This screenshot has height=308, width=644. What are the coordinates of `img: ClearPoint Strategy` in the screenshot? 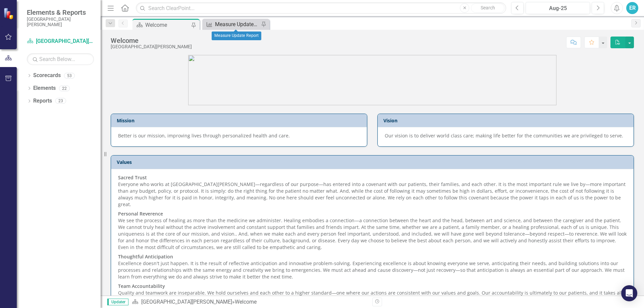 It's located at (9, 13).